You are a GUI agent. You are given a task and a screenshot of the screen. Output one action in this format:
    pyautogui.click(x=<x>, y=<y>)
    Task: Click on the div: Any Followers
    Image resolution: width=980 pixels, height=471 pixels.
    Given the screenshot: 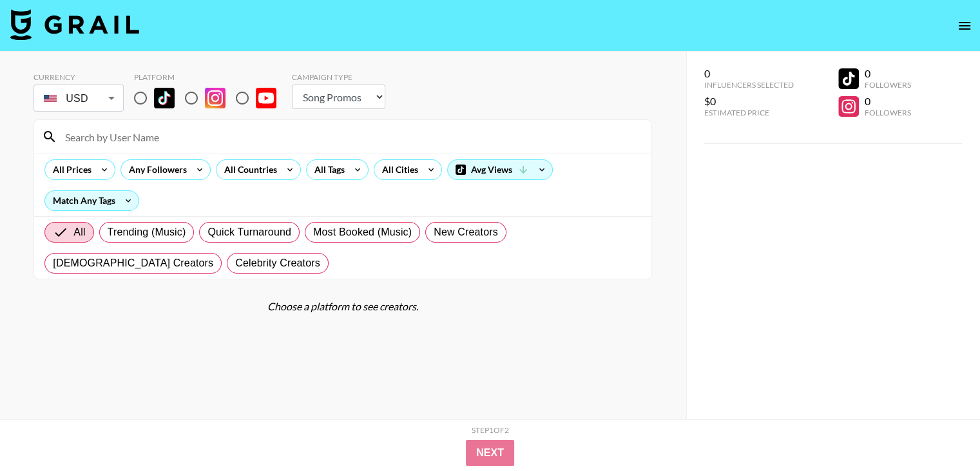 What is the action you would take?
    pyautogui.click(x=155, y=170)
    